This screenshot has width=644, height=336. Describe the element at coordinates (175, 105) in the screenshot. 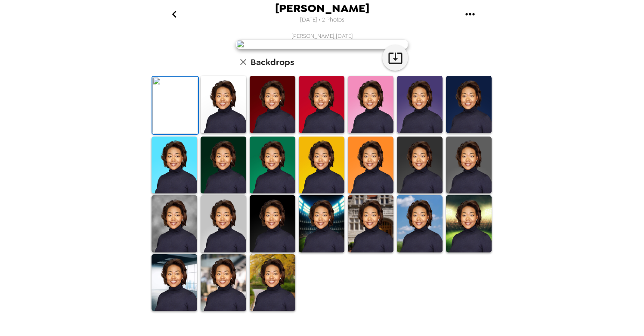

I see `img: Original` at that location.